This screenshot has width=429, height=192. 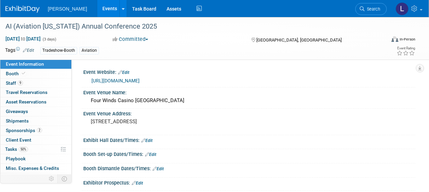 What do you see at coordinates (17, 121) in the screenshot?
I see `span: Shipments` at bounding box center [17, 121].